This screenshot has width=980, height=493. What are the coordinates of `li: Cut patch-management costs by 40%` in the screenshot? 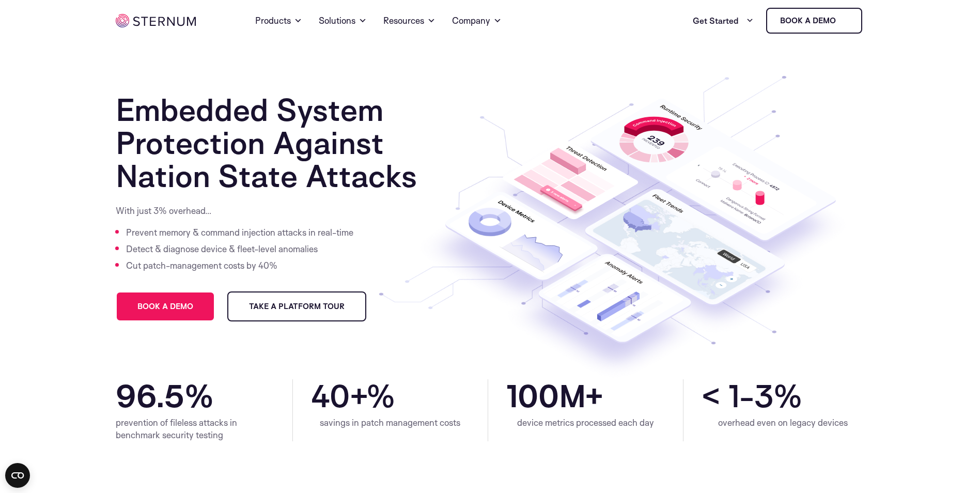 It's located at (241, 266).